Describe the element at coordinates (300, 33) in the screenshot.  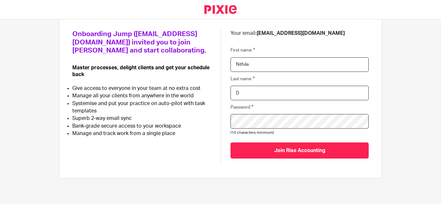
I see `p: Your email:` at that location.